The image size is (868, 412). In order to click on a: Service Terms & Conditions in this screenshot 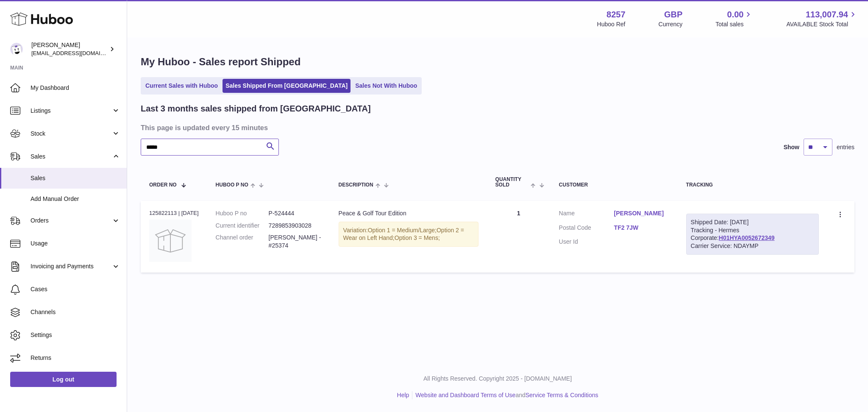, I will do `click(562, 395)`.